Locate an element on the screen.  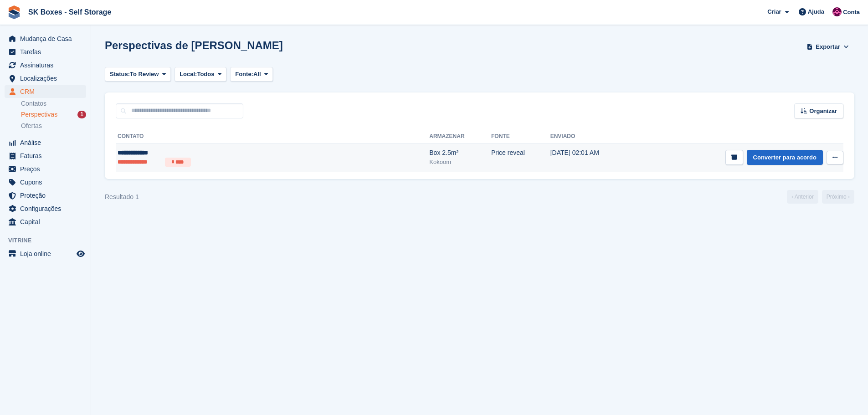
a: Loja de pré-visualização is located at coordinates (80, 254).